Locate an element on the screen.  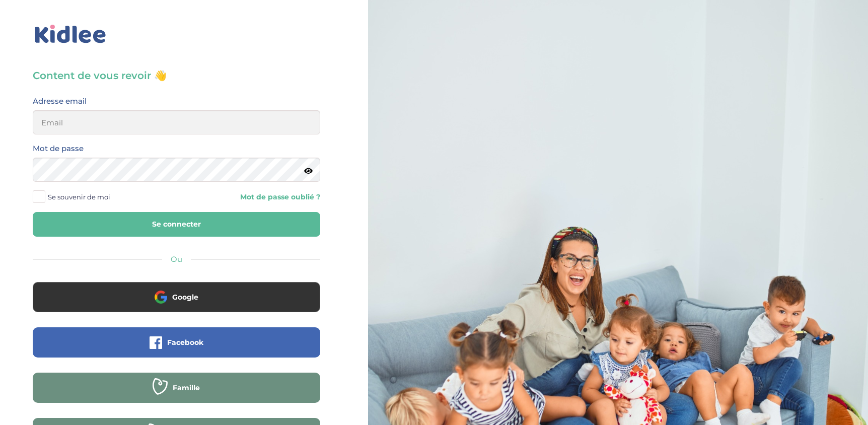
span: Famille is located at coordinates (187, 388).